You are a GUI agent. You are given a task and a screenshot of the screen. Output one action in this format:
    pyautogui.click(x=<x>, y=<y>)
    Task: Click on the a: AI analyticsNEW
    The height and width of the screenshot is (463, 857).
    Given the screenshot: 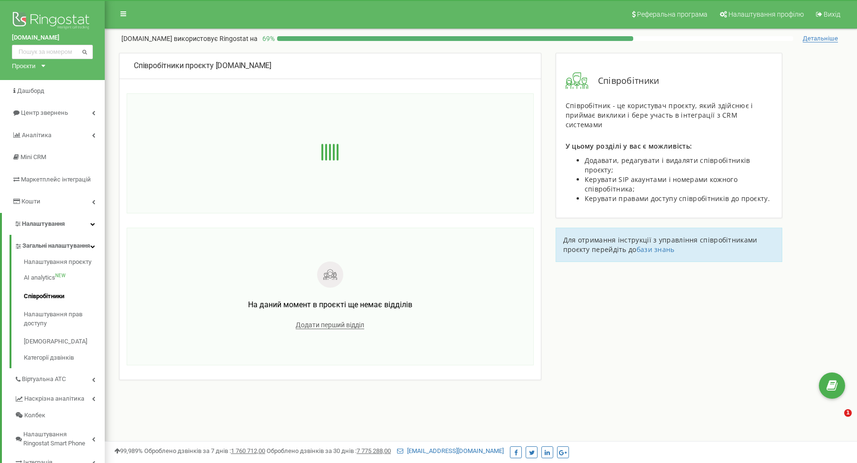 What is the action you would take?
    pyautogui.click(x=64, y=277)
    